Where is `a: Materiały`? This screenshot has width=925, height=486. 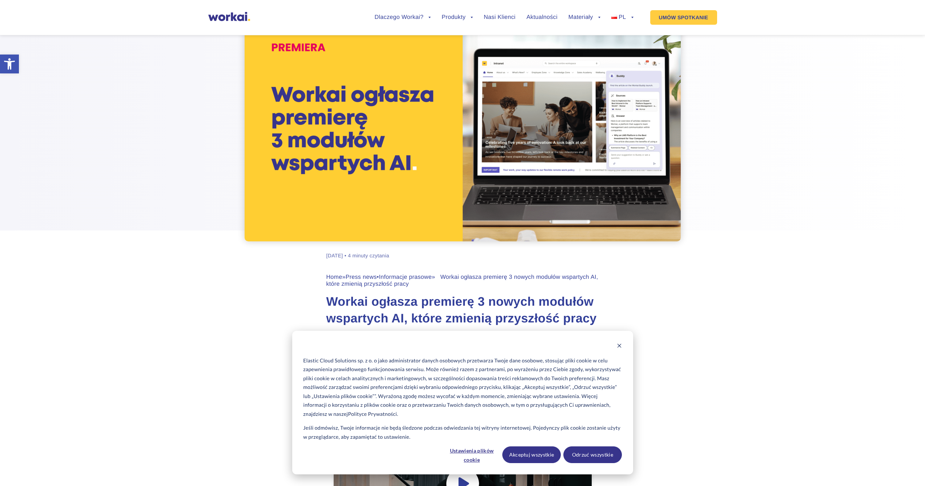
a: Materiały is located at coordinates (585, 17).